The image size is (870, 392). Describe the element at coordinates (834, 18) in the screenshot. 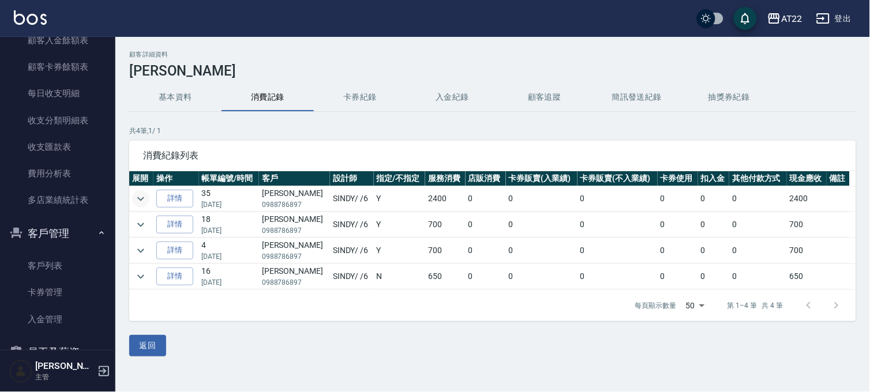

I see `button: 登出` at that location.